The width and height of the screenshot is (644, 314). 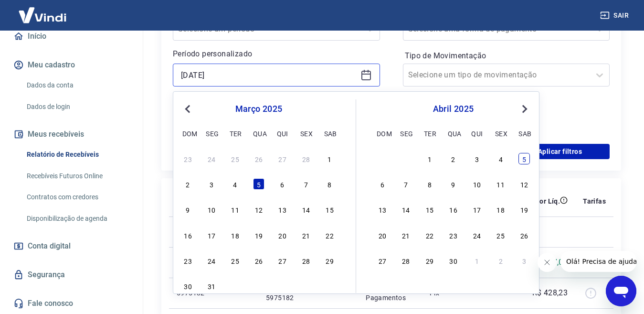 What do you see at coordinates (330, 184) in the screenshot?
I see `div: Choose sábado, 8 de março de 2025` at bounding box center [330, 184].